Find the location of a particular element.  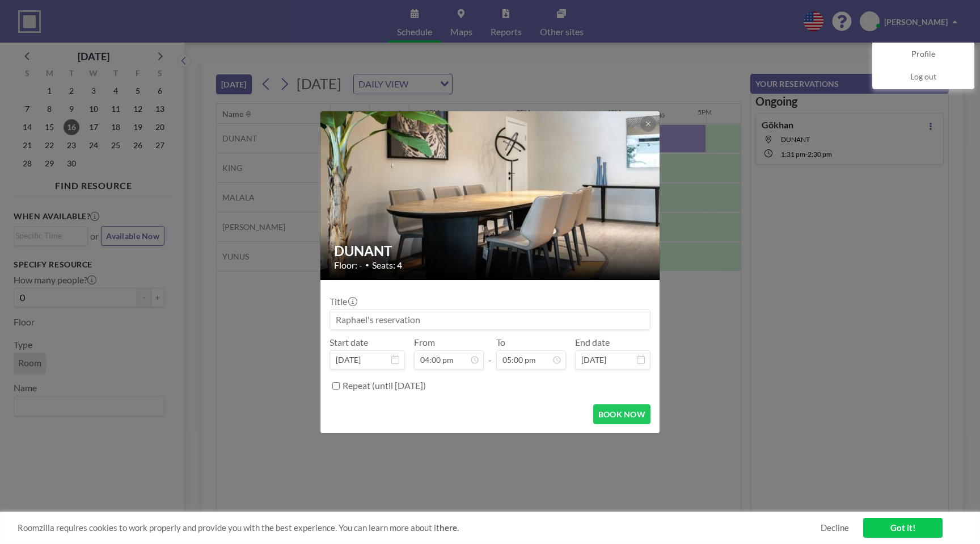

img: 537.jpg is located at coordinates (490, 195).